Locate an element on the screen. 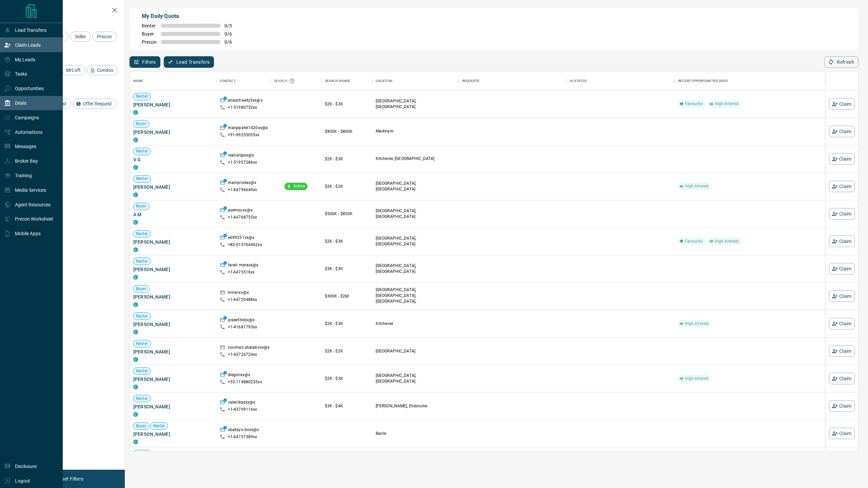  p: Barrie is located at coordinates (415, 433).